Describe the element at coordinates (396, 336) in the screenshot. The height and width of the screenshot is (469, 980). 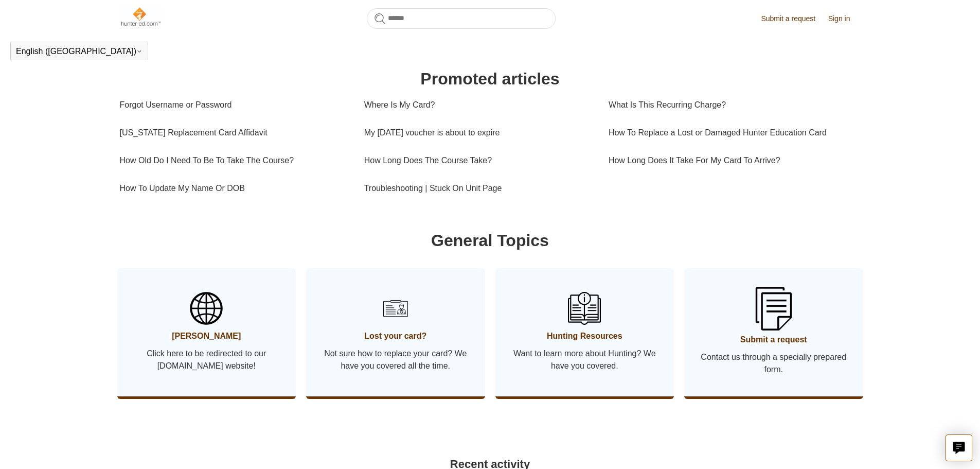
I see `span: Lost your card?` at that location.